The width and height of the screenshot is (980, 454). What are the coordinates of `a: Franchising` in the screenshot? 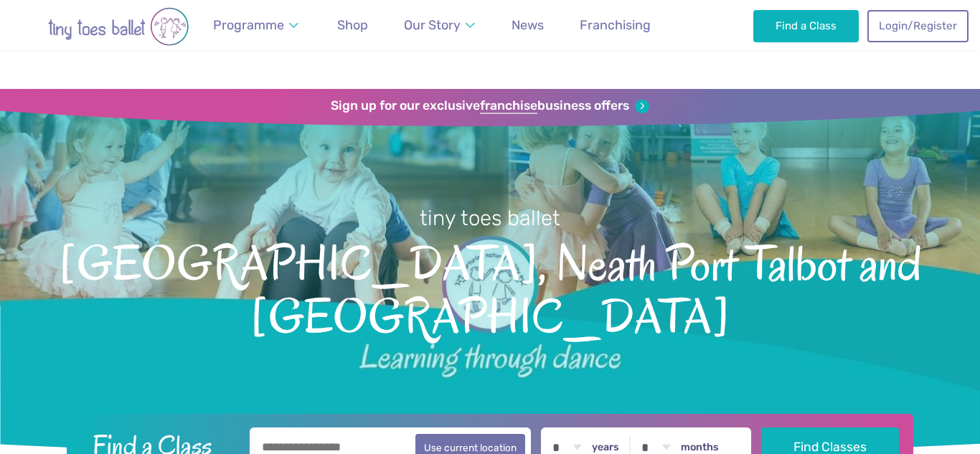 It's located at (615, 25).